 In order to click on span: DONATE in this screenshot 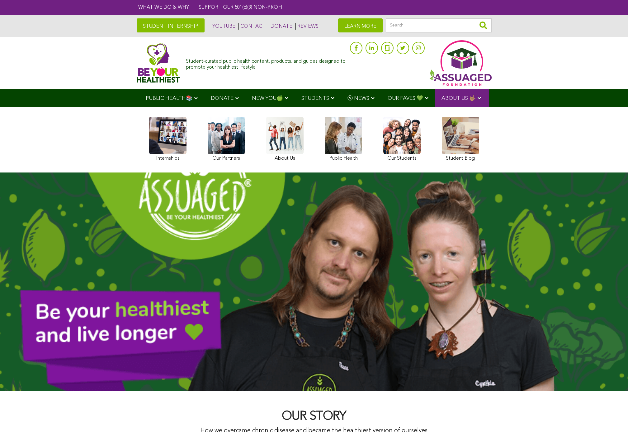, I will do `click(222, 98)`.